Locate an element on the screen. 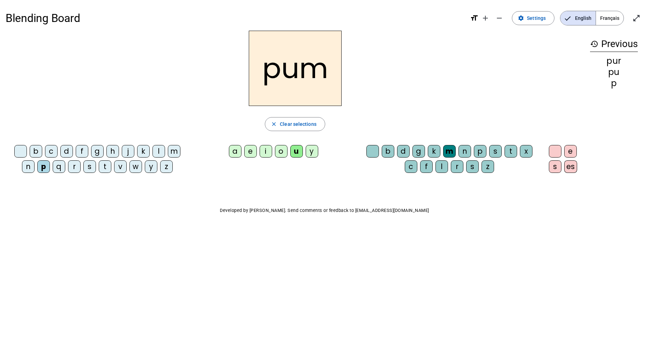 This screenshot has width=649, height=343. mat-icon: format_size is located at coordinates (474, 18).